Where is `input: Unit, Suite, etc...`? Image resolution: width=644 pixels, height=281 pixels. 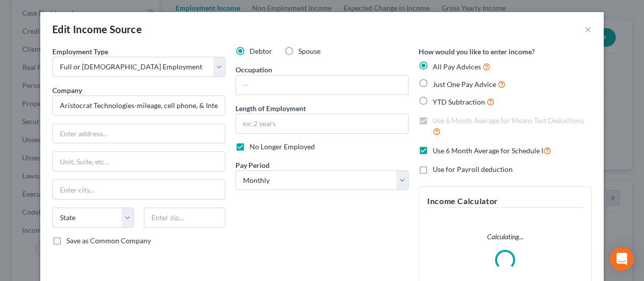
input: Unit, Suite, etc... is located at coordinates (139, 161).